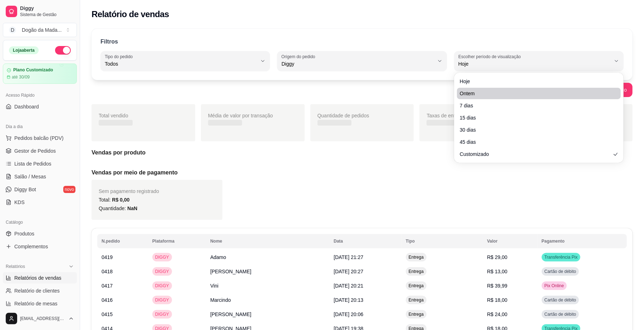 The image size is (644, 330). What do you see at coordinates (129, 191) in the screenshot?
I see `span: Sem pagamento registrado` at bounding box center [129, 191].